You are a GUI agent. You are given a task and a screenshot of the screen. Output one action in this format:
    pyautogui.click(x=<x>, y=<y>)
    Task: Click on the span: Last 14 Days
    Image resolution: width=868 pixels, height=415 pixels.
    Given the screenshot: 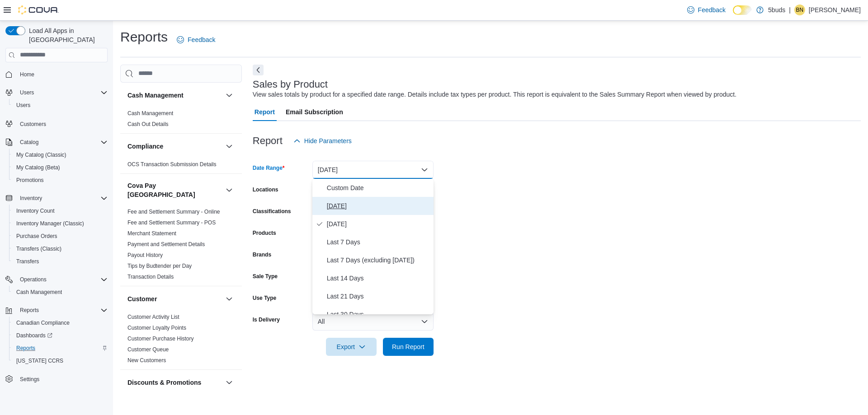 What is the action you would take?
    pyautogui.click(x=378, y=278)
    